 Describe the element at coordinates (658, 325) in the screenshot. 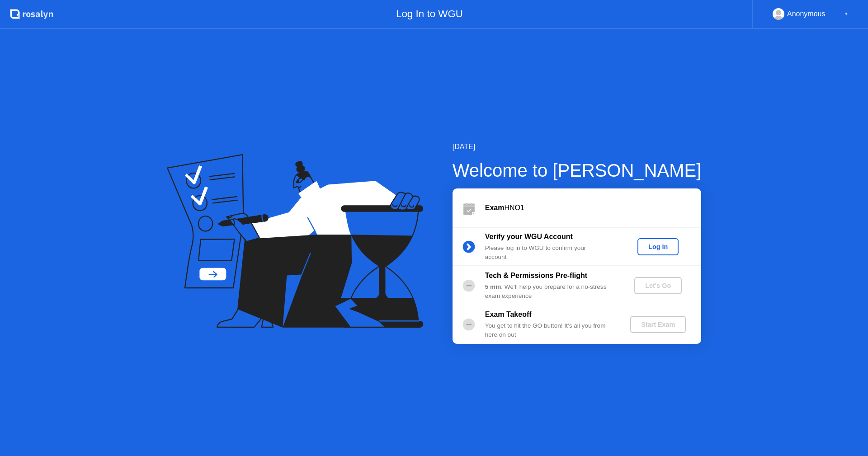

I see `div: Start Exam` at that location.